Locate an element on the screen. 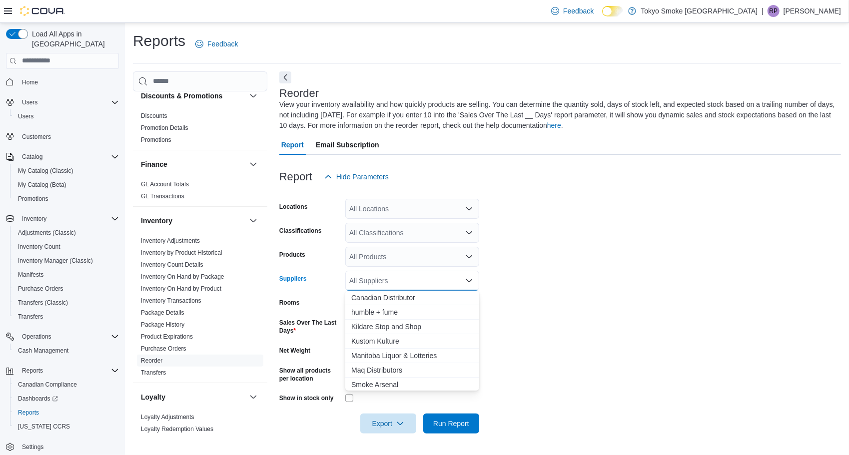 This screenshot has width=849, height=455. span: Manifests is located at coordinates (66, 275).